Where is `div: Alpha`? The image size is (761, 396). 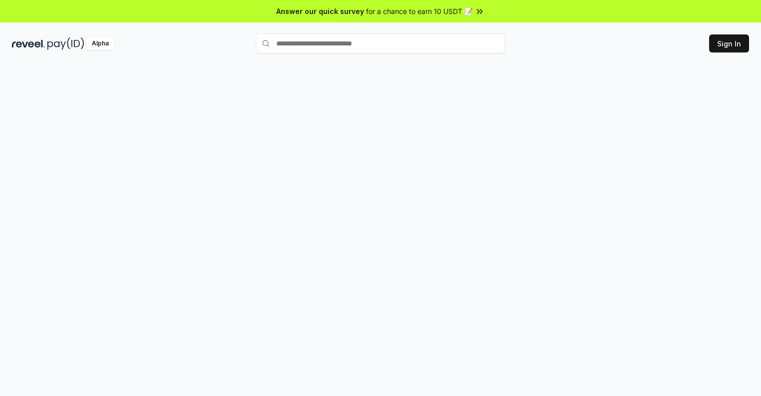
div: Alpha is located at coordinates (100, 43).